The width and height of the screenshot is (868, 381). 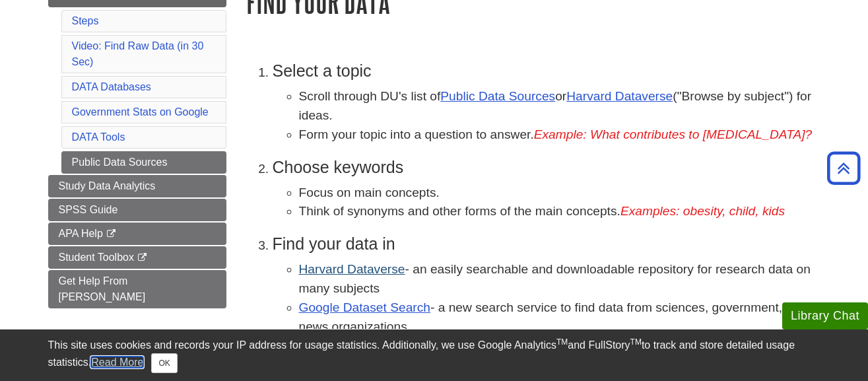 What do you see at coordinates (98, 137) in the screenshot?
I see `a: DATA Tools` at bounding box center [98, 137].